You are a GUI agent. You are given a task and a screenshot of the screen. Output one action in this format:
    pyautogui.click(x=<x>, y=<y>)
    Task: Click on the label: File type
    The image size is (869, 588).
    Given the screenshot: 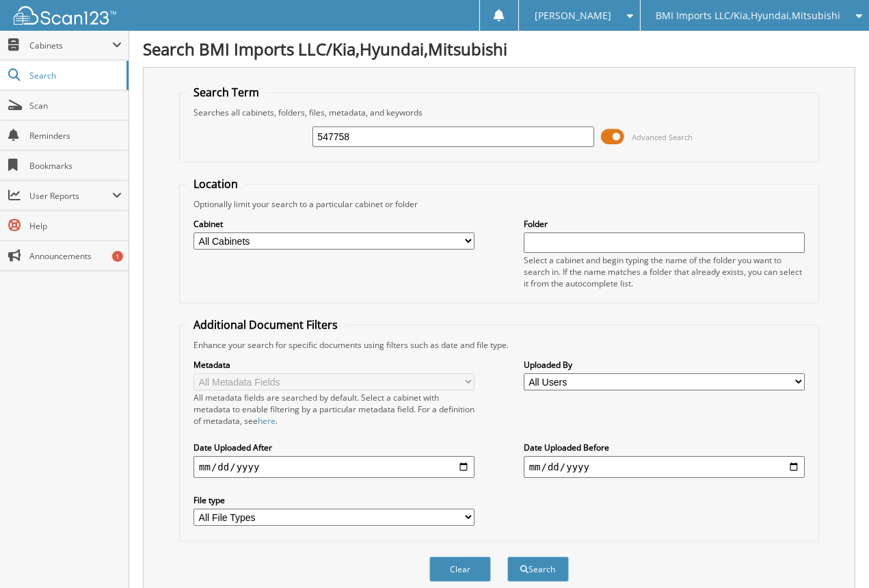 What is the action you would take?
    pyautogui.click(x=334, y=500)
    